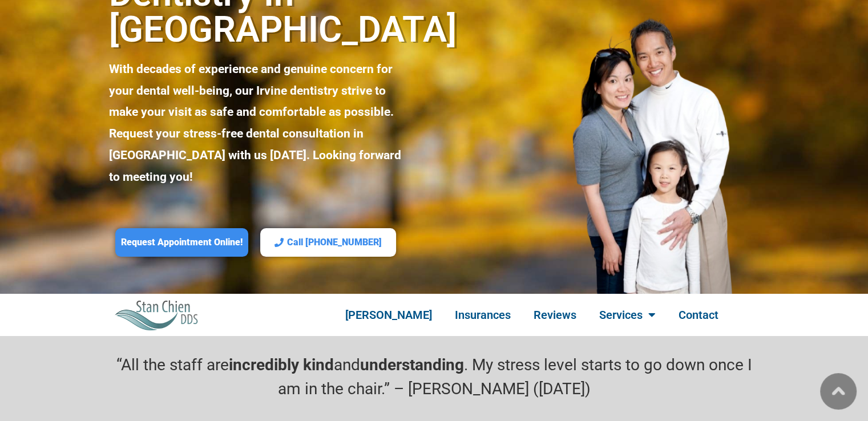  I want to click on img: Stan Chien DDS Best Irvine Dentist Logo, so click(157, 314).